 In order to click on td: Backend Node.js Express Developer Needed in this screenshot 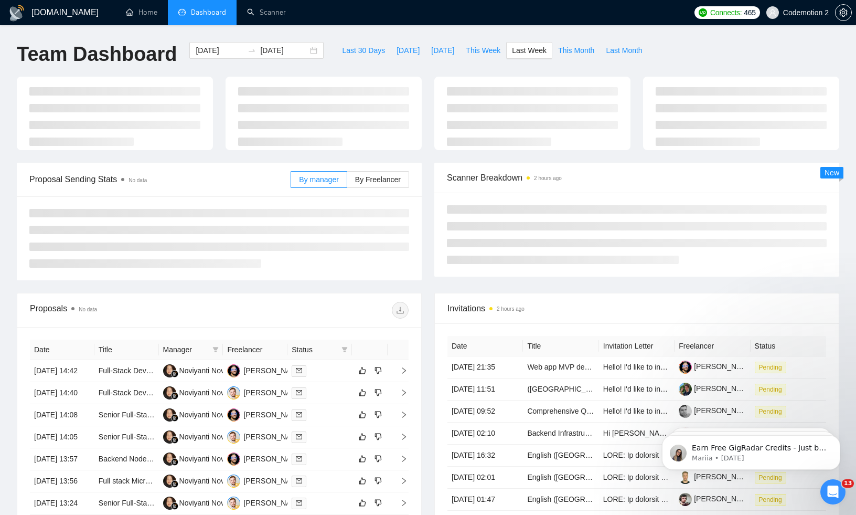, I will do `click(126, 459)`.